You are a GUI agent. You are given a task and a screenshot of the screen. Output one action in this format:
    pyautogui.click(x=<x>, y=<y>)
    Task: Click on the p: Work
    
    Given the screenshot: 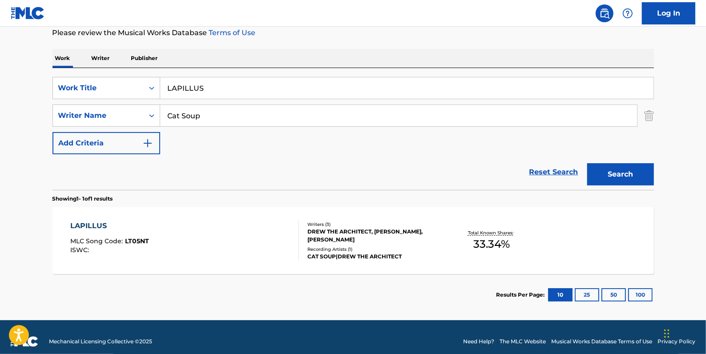 What is the action you would take?
    pyautogui.click(x=63, y=58)
    